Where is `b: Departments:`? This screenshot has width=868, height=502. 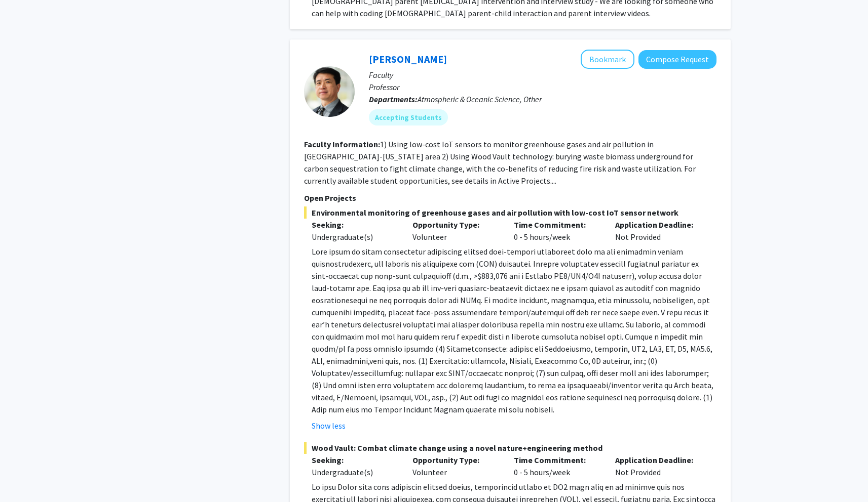 b: Departments: is located at coordinates (393, 99).